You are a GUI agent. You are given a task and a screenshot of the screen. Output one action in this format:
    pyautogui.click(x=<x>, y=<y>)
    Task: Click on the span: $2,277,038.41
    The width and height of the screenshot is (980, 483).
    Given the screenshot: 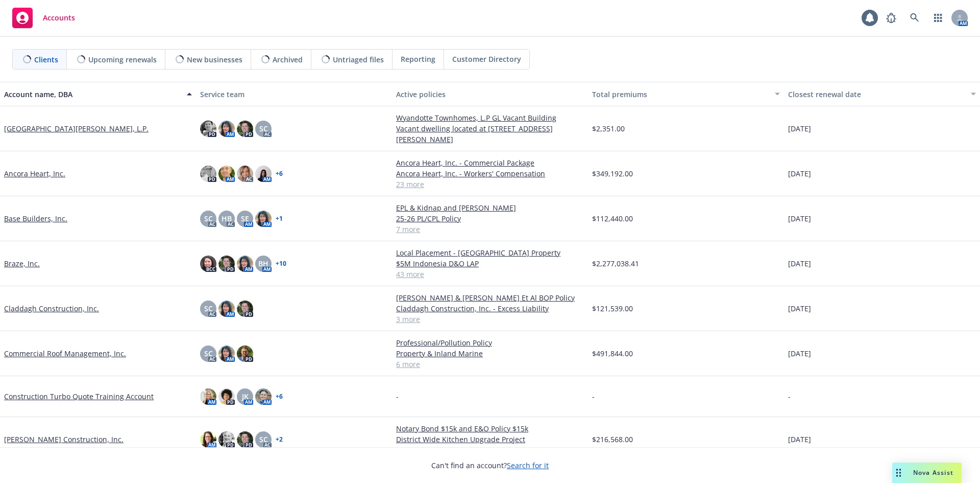 What is the action you would take?
    pyautogui.click(x=615, y=263)
    